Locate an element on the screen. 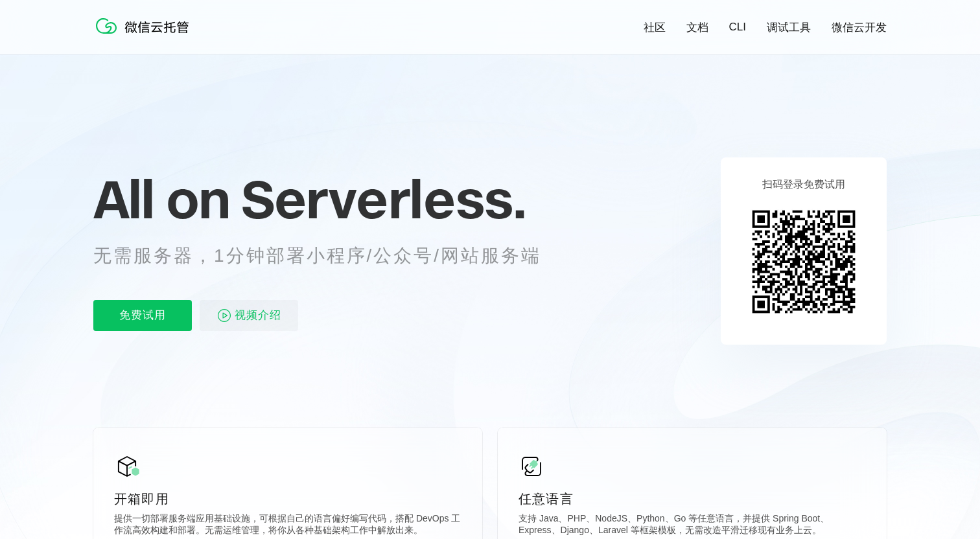  p: 开箱即用 is located at coordinates (288, 499).